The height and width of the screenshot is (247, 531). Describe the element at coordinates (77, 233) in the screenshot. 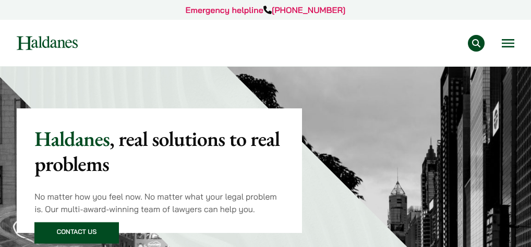

I see `a: Contact Us` at that location.